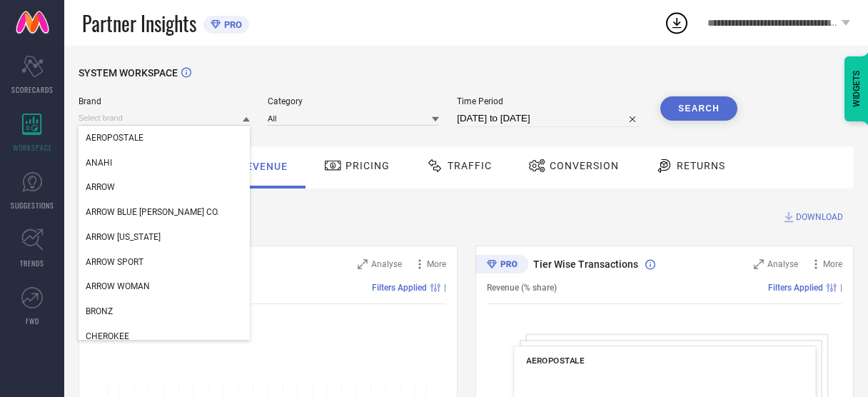 This screenshot has width=868, height=397. Describe the element at coordinates (820, 217) in the screenshot. I see `span: DOWNLOAD` at that location.